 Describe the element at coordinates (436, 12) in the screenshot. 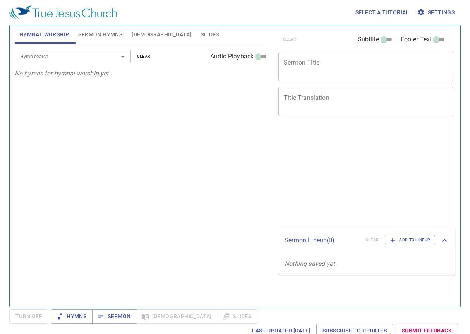

I see `span: Settings` at that location.